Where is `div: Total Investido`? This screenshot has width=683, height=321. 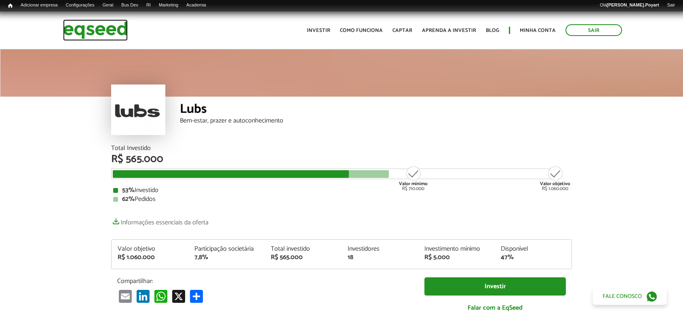
div: Total Investido is located at coordinates (342, 148).